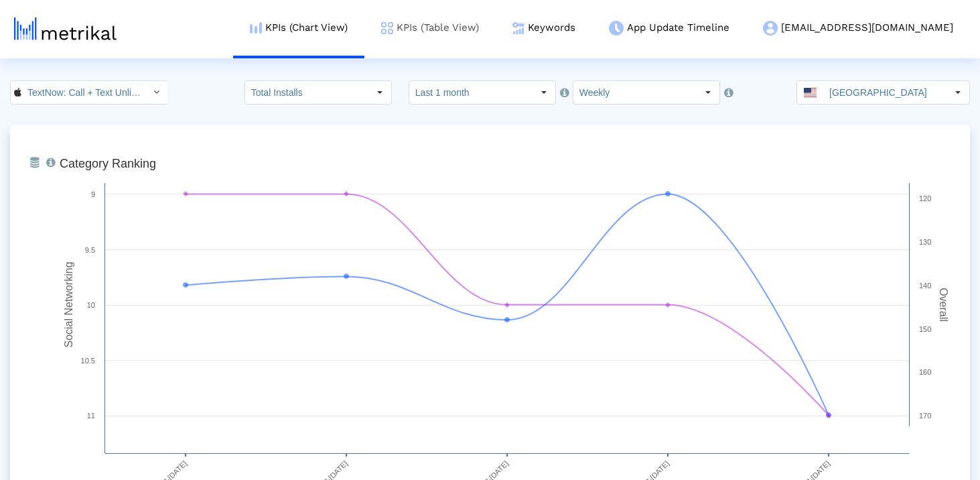 This screenshot has width=980, height=480. Describe the element at coordinates (87, 360) in the screenshot. I see `text: 10.5` at that location.